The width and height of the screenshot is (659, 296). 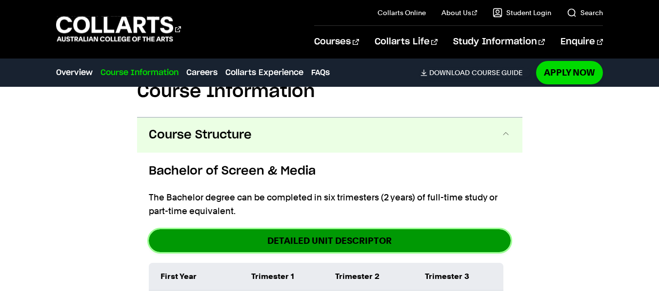 What do you see at coordinates (119, 29) in the screenshot?
I see `div: Go to homepage` at bounding box center [119, 29].